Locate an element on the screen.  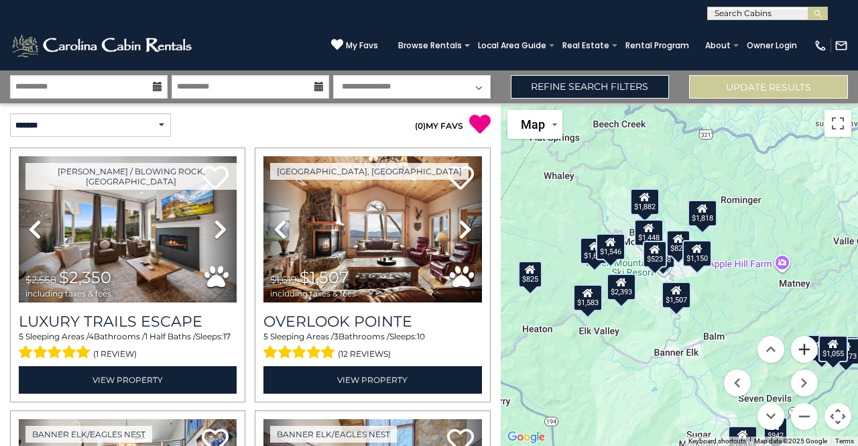
div: $1,882 is located at coordinates (645, 202).